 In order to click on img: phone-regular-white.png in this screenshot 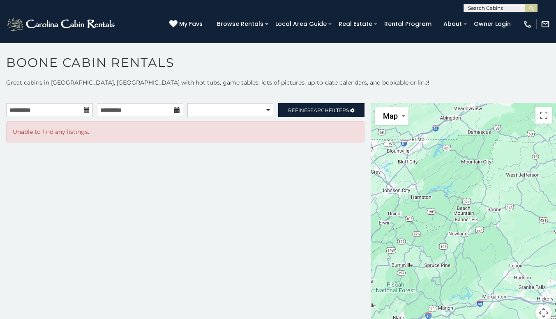, I will do `click(528, 24)`.